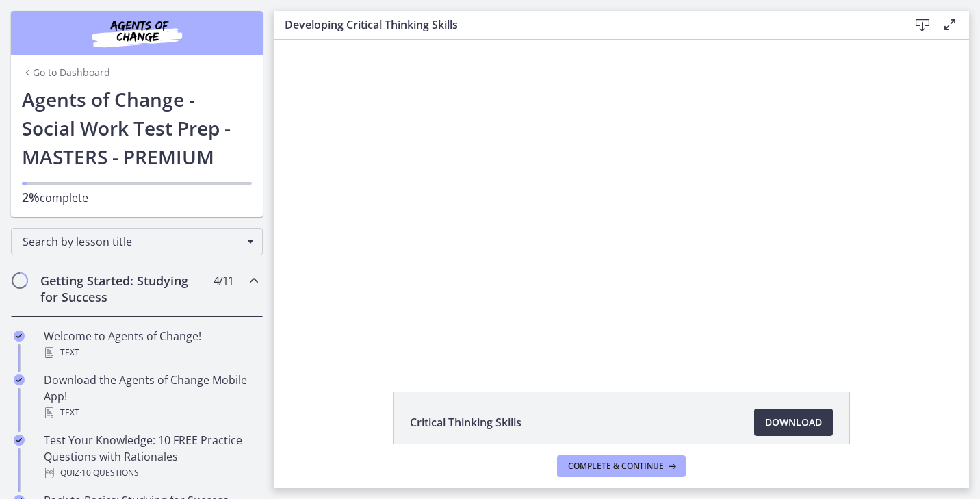 The image size is (980, 499). I want to click on span: Download, so click(793, 423).